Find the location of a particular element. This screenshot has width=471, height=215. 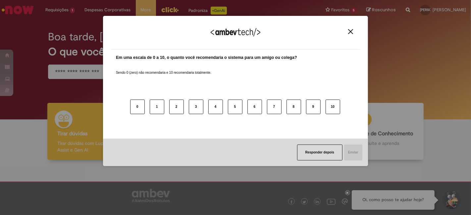

button: 3 is located at coordinates (196, 107).